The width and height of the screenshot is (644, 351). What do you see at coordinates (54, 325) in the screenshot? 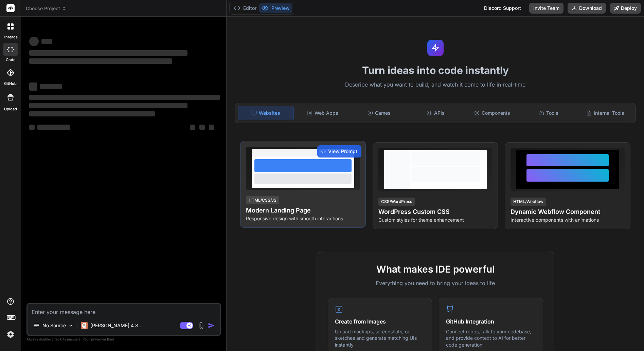
I see `p: No Source` at bounding box center [54, 325].